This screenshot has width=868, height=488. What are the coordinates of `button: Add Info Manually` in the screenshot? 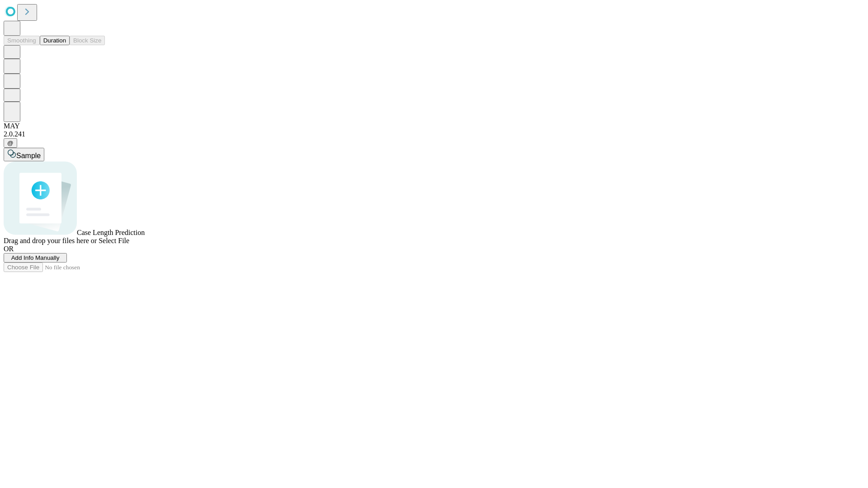 It's located at (36, 258).